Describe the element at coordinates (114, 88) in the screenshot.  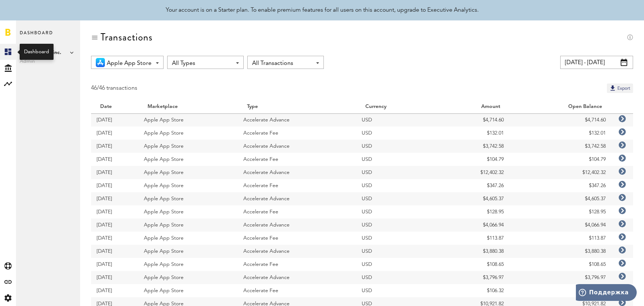
I see `div: 46/46 transactions` at that location.